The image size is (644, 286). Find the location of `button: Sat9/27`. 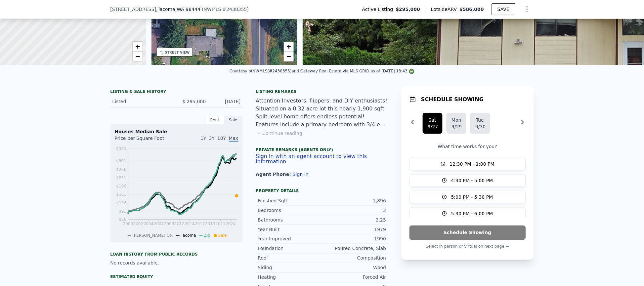

button: Sat9/27 is located at coordinates (433, 124).